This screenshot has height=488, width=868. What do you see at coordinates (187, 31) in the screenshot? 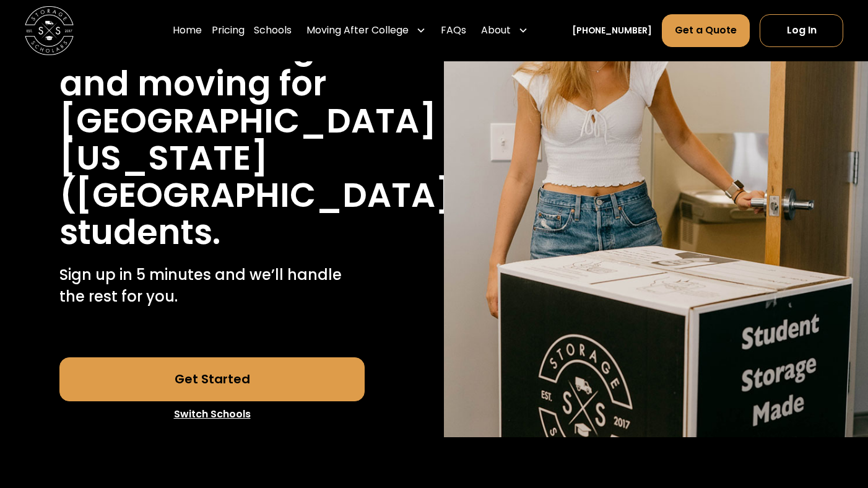
I see `a: Home` at bounding box center [187, 31].